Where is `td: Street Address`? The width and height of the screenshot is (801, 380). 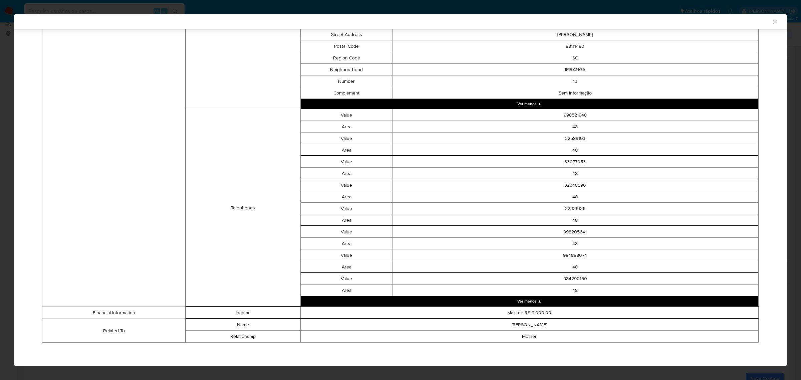
td: Street Address is located at coordinates (346, 34).